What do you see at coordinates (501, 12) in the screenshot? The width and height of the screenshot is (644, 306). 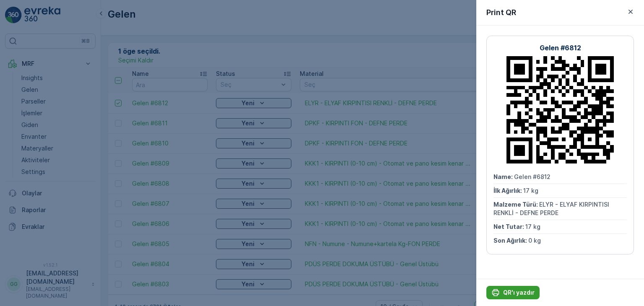 I see `p: Print QR` at bounding box center [501, 12].